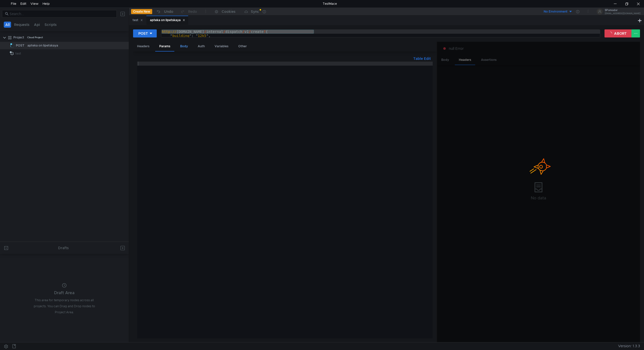 The height and width of the screenshot is (350, 644). What do you see at coordinates (35, 38) in the screenshot?
I see `div: Cloud Project` at bounding box center [35, 38].